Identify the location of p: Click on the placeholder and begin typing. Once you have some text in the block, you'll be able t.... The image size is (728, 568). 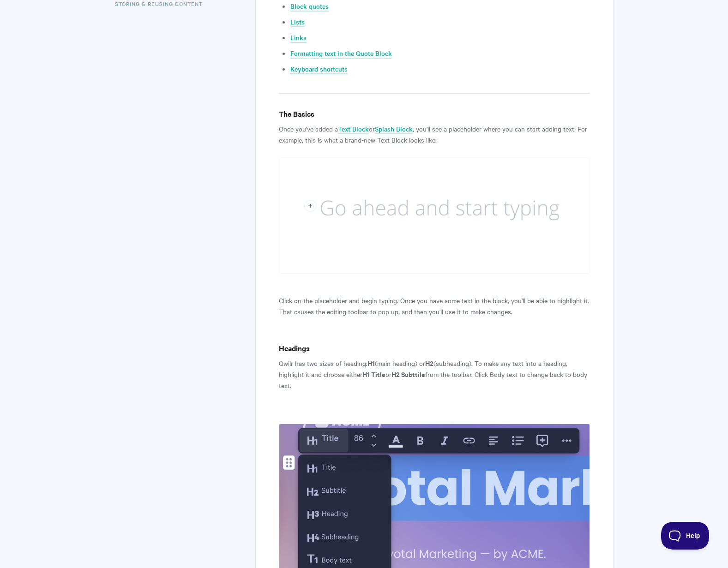
(434, 306).